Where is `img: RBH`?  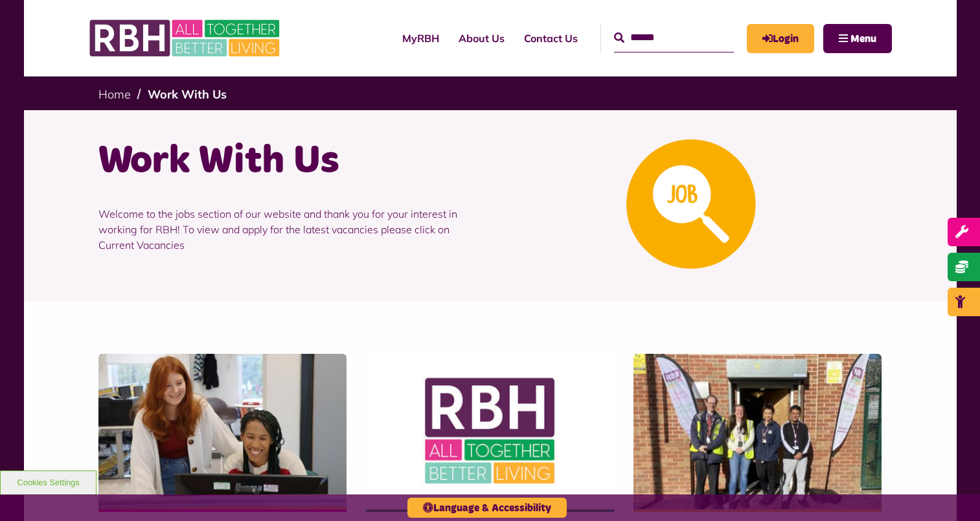 img: RBH is located at coordinates (186, 38).